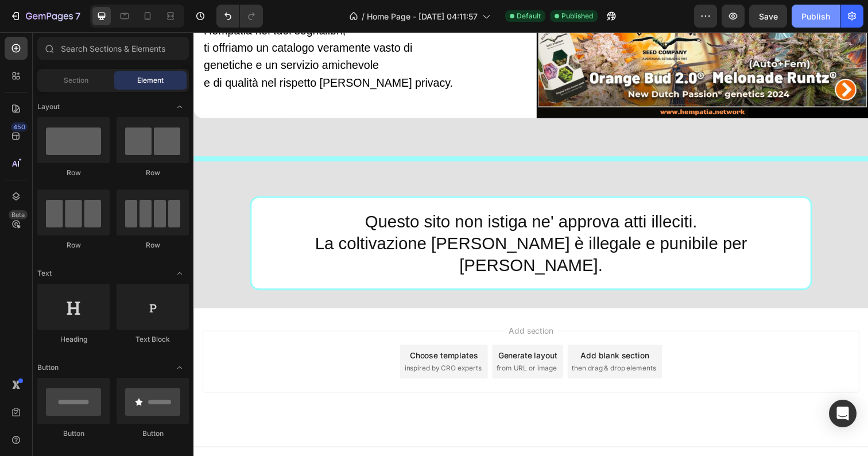 The width and height of the screenshot is (868, 456). Describe the element at coordinates (768, 16) in the screenshot. I see `span: Save` at that location.